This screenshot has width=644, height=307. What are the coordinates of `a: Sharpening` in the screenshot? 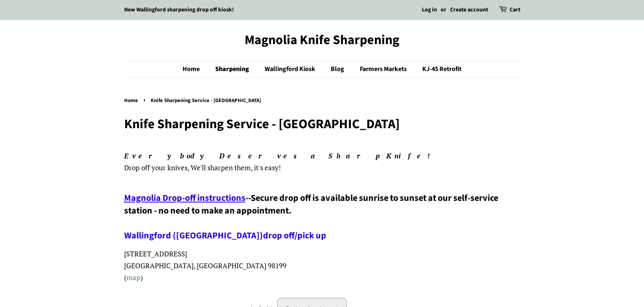 It's located at (233, 69).